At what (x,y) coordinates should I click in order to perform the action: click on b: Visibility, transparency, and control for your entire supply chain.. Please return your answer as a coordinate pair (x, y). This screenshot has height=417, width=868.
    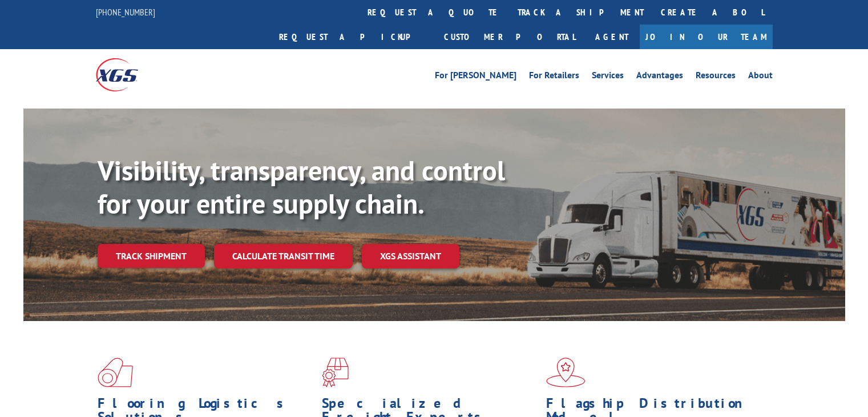
    Looking at the image, I should click on (301, 187).